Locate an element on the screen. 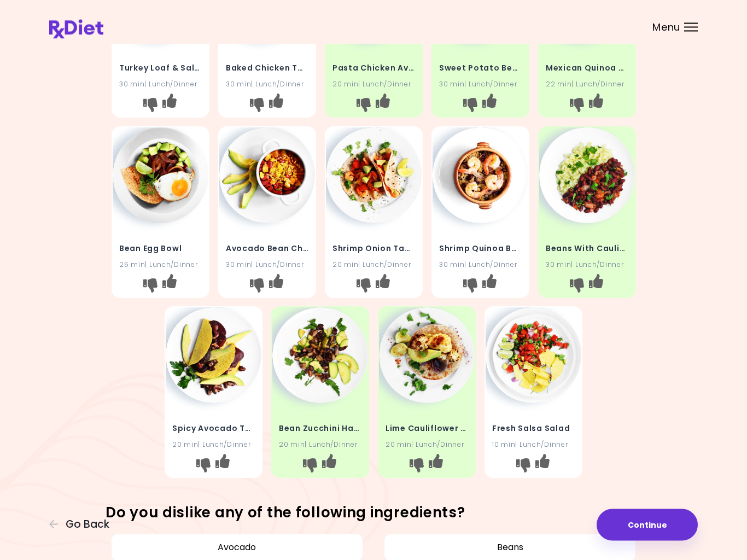 The width and height of the screenshot is (747, 560). h4: Pasta Chicken Avocado Salad is located at coordinates (374, 68).